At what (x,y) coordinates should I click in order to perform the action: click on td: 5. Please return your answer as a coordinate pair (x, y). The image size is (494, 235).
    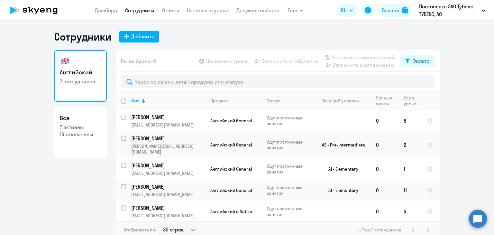
    Looking at the image, I should click on (410, 211).